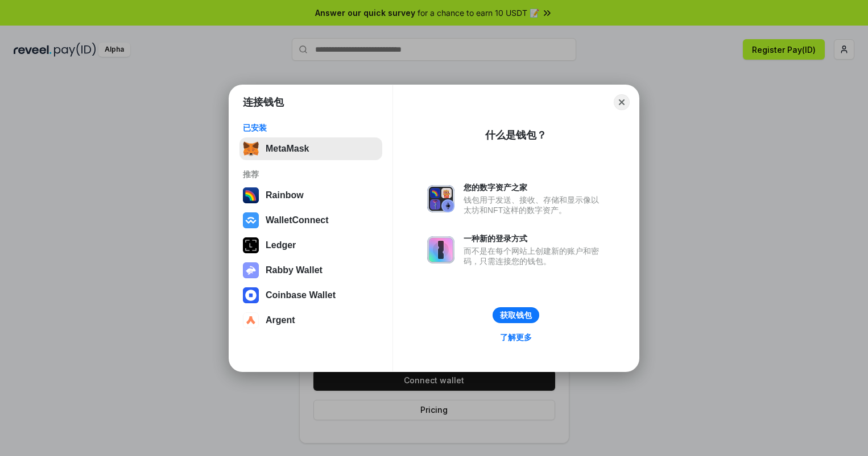 The width and height of the screenshot is (868, 456). Describe the element at coordinates (516, 337) in the screenshot. I see `a: 了解更多` at that location.